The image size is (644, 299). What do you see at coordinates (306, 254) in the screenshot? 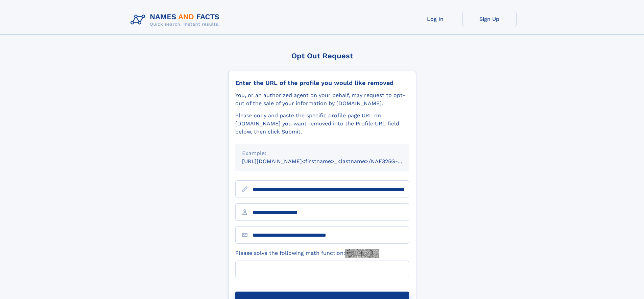
I see `label: Please solve the following math function:` at bounding box center [306, 254].